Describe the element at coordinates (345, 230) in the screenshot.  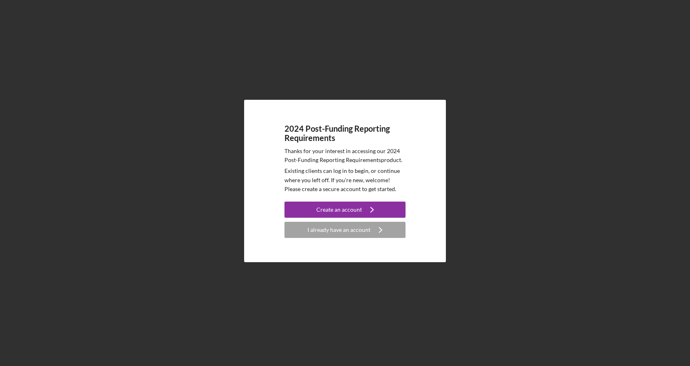
I see `button: I already have an account` at that location.